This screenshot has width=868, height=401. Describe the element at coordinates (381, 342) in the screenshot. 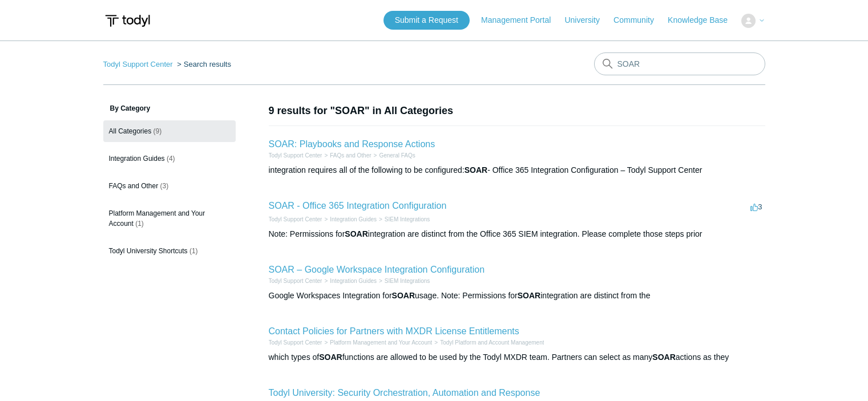

I see `a: Platform Management and Your Account` at that location.